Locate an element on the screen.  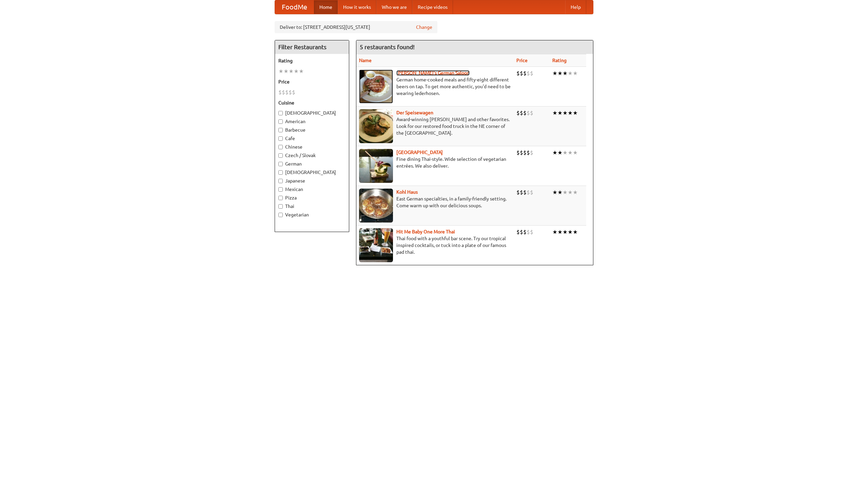
p: Fine dining Thai-style. Wide selection of vegetarian entrées. We also deliver. is located at coordinates (434, 162).